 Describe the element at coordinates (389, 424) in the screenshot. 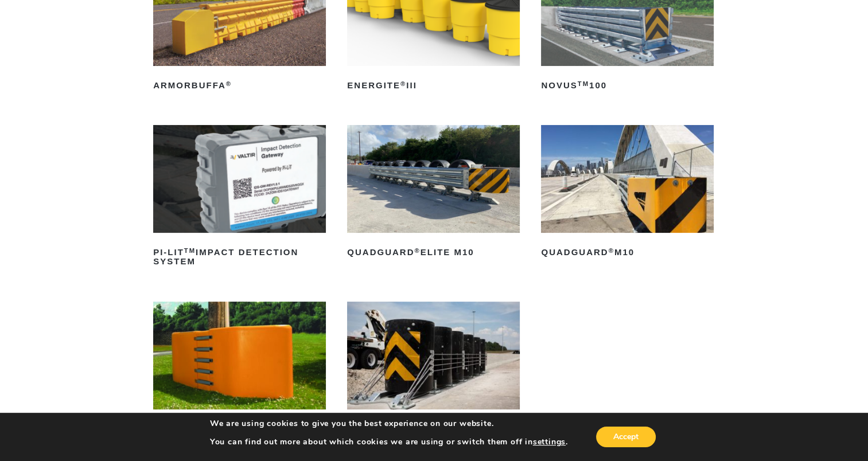

I see `p: We are using cookies to give you the best experience on our website.` at that location.